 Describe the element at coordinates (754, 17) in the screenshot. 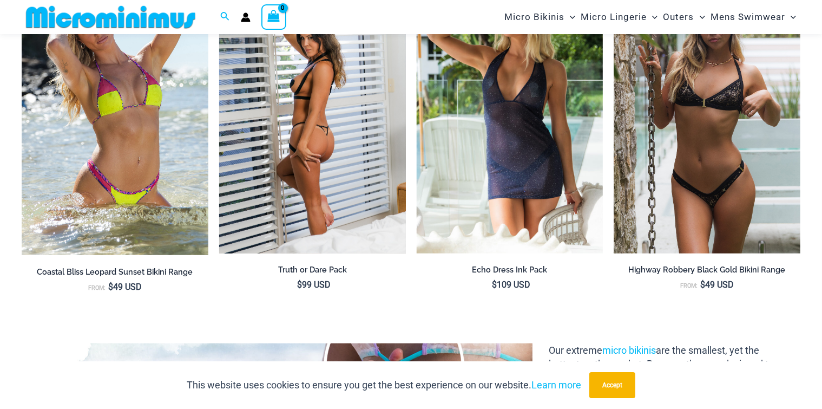

I see `a: Mens SwimwearMenu ToggleMenu Toggle` at that location.